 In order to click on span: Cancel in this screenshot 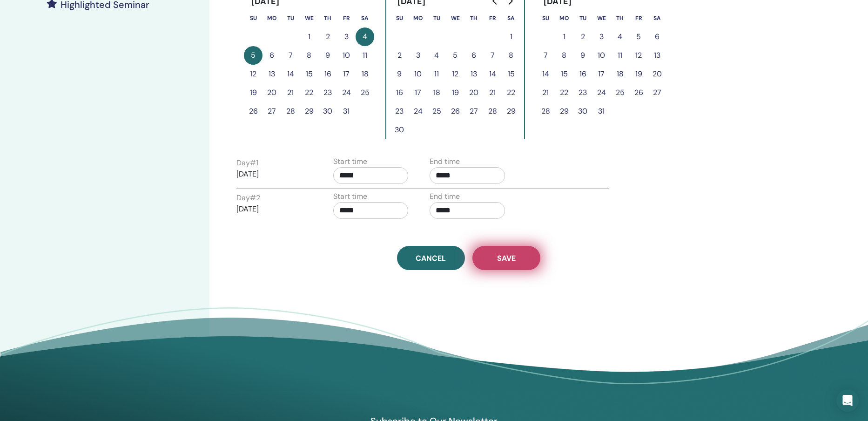, I will do `click(431, 258)`.